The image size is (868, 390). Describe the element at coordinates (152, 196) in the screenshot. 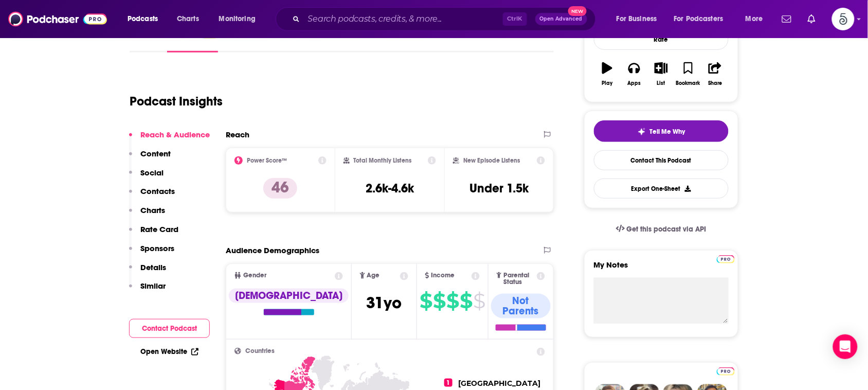

I see `button: Contacts` at that location.